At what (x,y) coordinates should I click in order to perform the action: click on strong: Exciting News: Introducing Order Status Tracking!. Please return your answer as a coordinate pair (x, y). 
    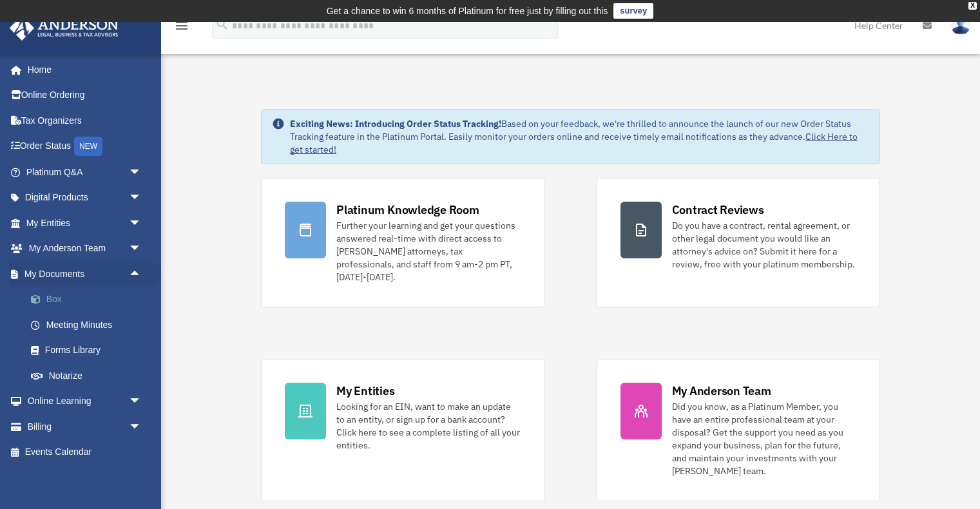
    Looking at the image, I should click on (395, 124).